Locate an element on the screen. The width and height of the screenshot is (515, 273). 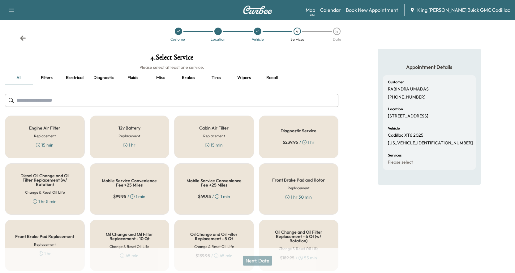
button: Wipers is located at coordinates (244, 78).